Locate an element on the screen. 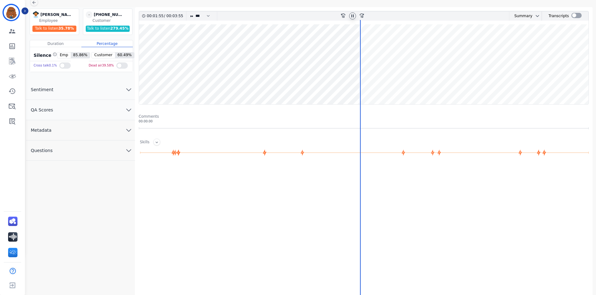 This screenshot has width=596, height=295. div: 00:01:55 is located at coordinates (155, 16).